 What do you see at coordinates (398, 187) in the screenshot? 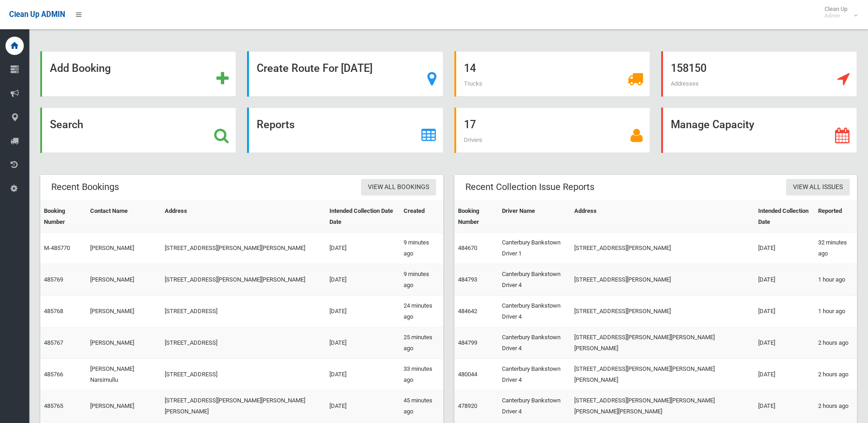
I see `a: View All Bookings` at bounding box center [398, 187].